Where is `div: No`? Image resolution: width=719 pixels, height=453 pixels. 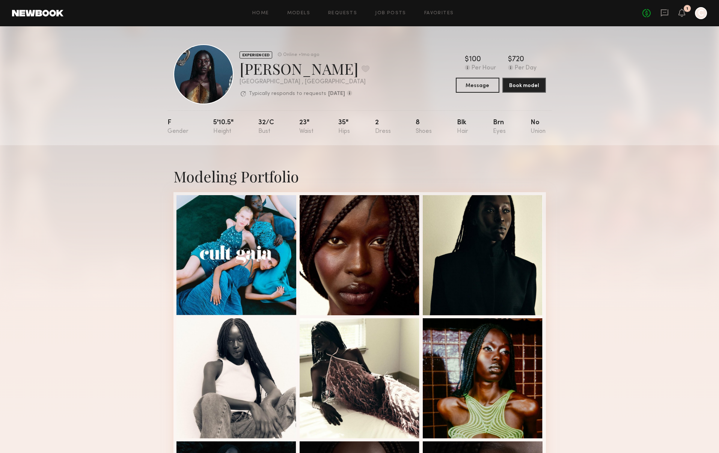 div: No is located at coordinates (538, 127).